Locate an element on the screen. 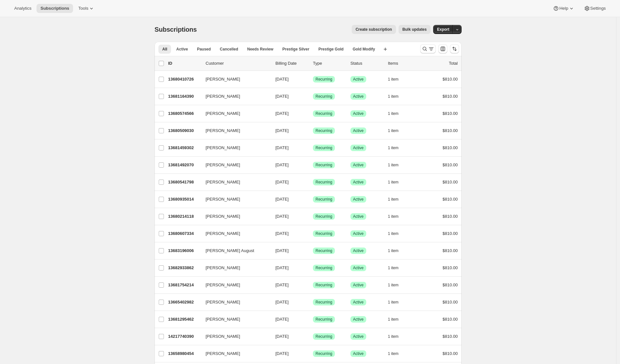 The image size is (620, 364). p: 13681754214 is located at coordinates (184, 285).